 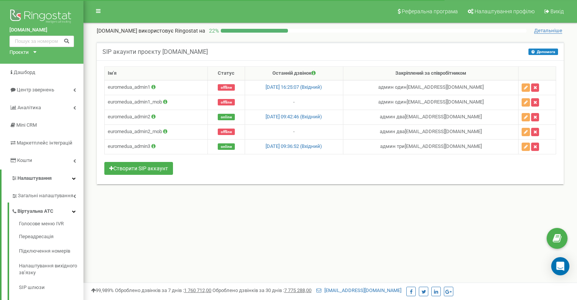 What do you see at coordinates (139, 169) in the screenshot?
I see `button: Створити SIP аккаунт` at bounding box center [139, 169].